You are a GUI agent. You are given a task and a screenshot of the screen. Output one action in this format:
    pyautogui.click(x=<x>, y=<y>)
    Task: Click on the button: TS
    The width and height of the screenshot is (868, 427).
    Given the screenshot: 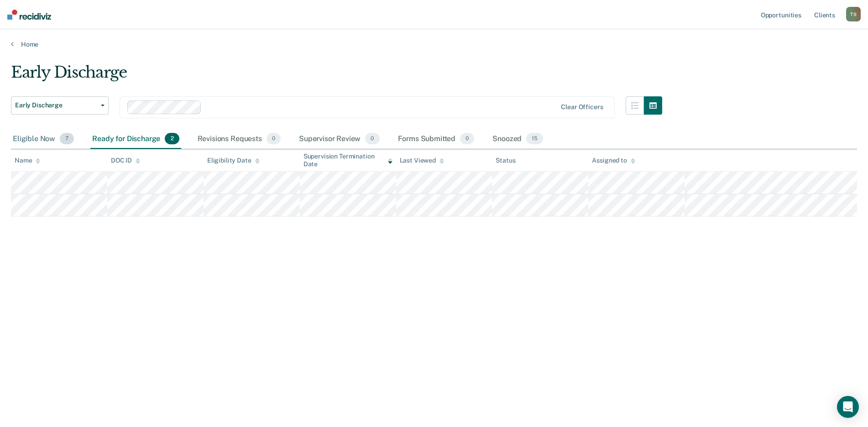 What is the action you would take?
    pyautogui.click(x=853, y=14)
    